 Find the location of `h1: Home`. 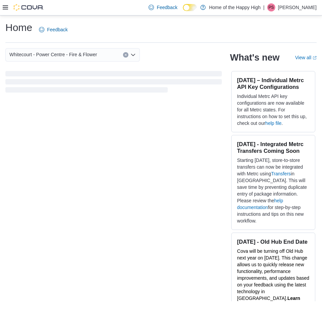

h1: Home is located at coordinates (19, 28).